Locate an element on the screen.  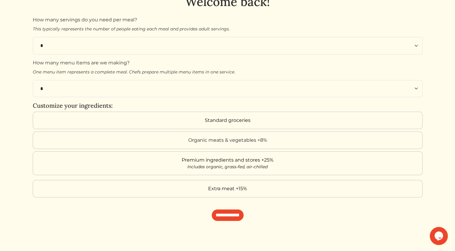
label: Extra meat +15% is located at coordinates (228, 189).